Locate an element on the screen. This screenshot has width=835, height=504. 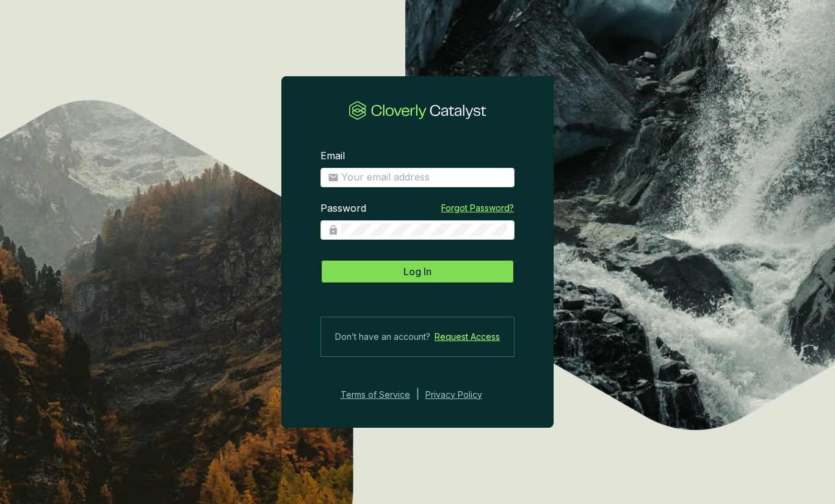
span: Don’t have an account? is located at coordinates (383, 337).